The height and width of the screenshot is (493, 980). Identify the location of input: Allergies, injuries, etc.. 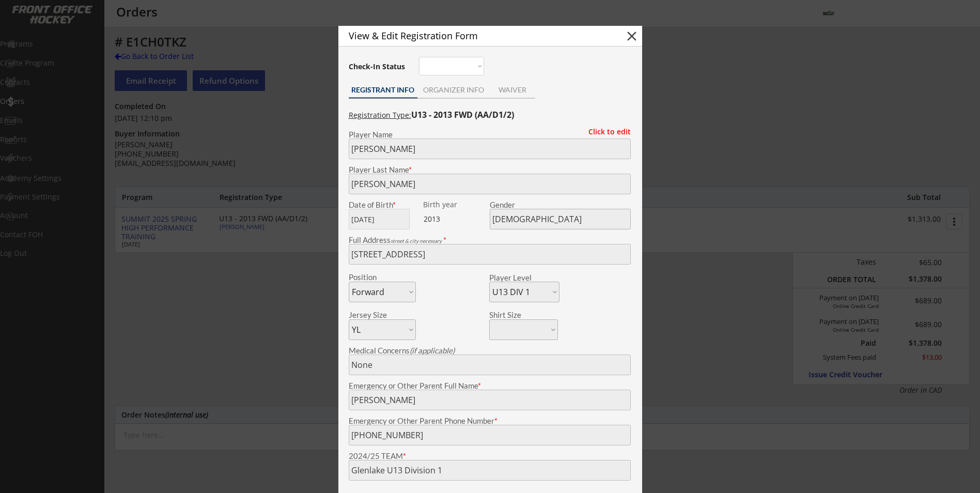
(490, 365).